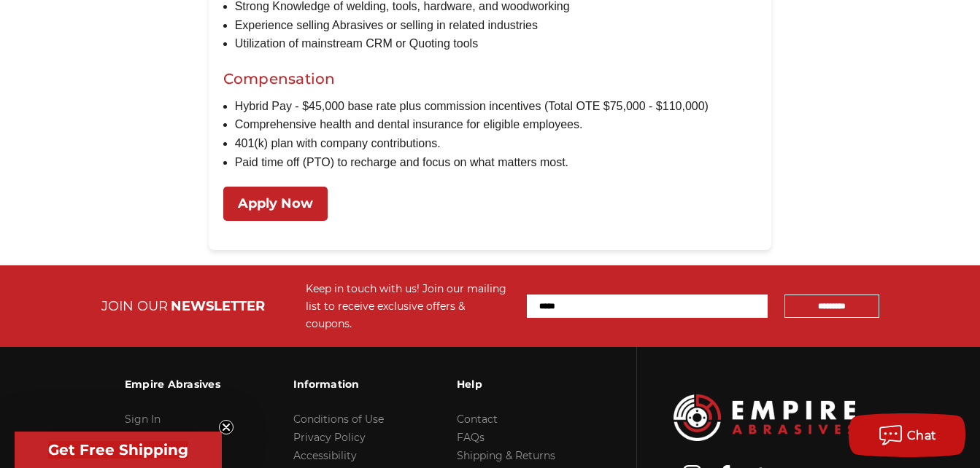 Image resolution: width=980 pixels, height=468 pixels. I want to click on div: Keep in touch with us! Join our mailing list to receive exclusive offers & coupons., so click(408, 306).